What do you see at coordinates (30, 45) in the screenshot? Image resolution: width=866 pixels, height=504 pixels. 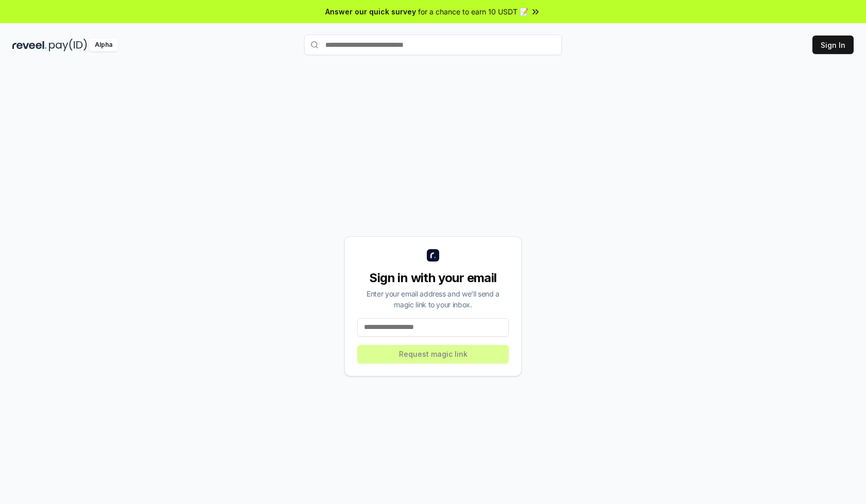 I see `img: reveel_dark` at bounding box center [30, 45].